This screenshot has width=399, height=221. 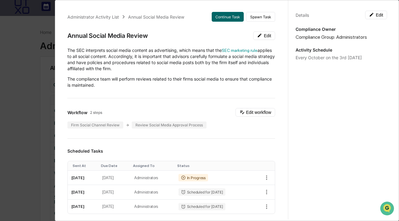 I want to click on span: 2 steps, so click(x=96, y=112).